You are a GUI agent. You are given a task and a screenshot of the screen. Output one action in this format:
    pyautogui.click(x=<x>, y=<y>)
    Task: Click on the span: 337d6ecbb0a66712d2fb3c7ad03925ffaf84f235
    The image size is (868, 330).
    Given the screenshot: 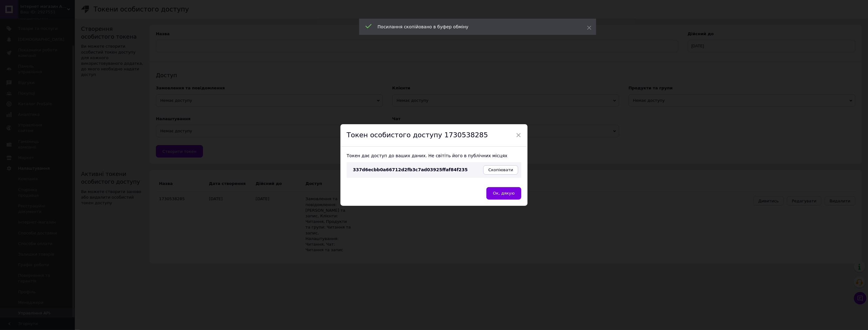 What is the action you would take?
    pyautogui.click(x=410, y=170)
    